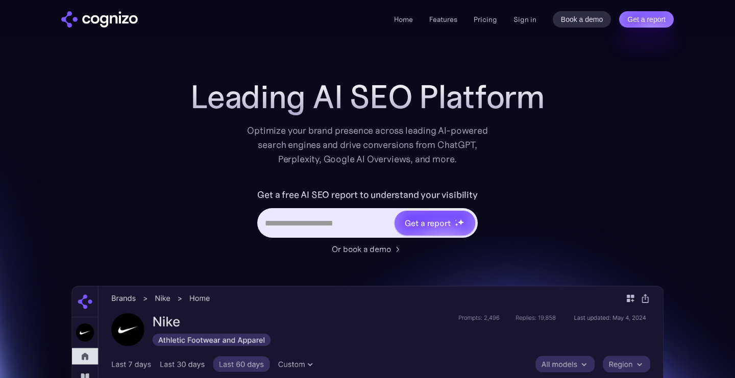 Image resolution: width=735 pixels, height=378 pixels. What do you see at coordinates (443, 19) in the screenshot?
I see `a: Features` at bounding box center [443, 19].